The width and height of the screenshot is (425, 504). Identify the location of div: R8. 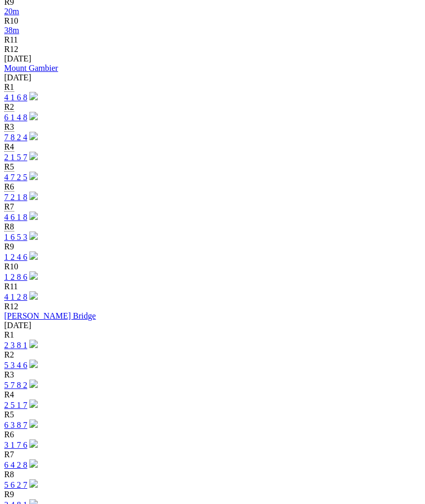
(212, 475).